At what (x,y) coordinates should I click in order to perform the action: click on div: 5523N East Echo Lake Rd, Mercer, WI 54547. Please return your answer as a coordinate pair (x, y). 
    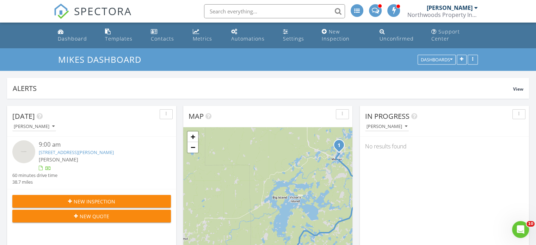
    Looking at the image, I should click on (341, 147).